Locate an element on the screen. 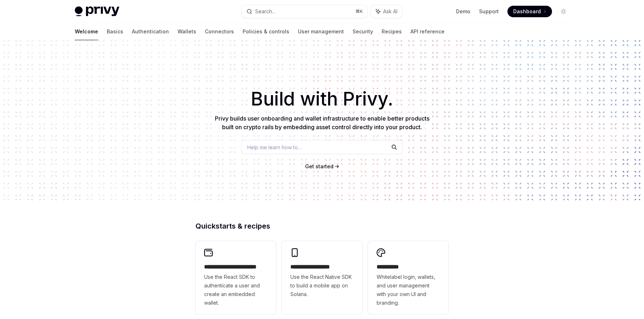 This screenshot has height=319, width=644. a: Recipes is located at coordinates (392, 31).